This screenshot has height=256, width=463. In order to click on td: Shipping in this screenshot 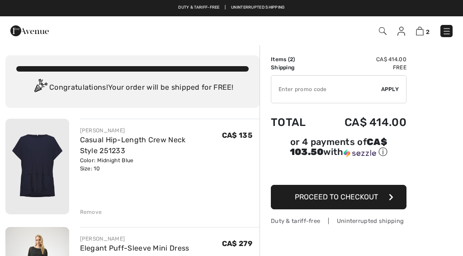, I will do `click(295, 67)`.